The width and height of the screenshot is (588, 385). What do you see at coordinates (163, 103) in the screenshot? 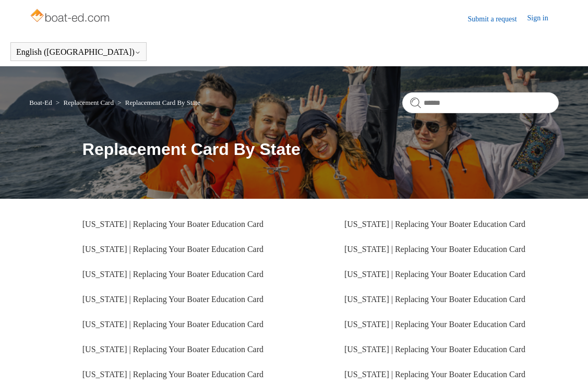
I see `a: Replacement Card By State` at bounding box center [163, 103].